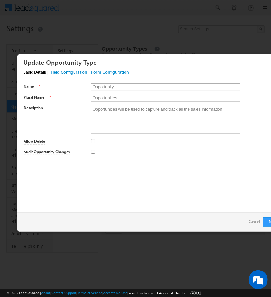 This screenshot has height=297, width=271. What do you see at coordinates (196, 292) in the screenshot?
I see `span: 78031` at bounding box center [196, 292].